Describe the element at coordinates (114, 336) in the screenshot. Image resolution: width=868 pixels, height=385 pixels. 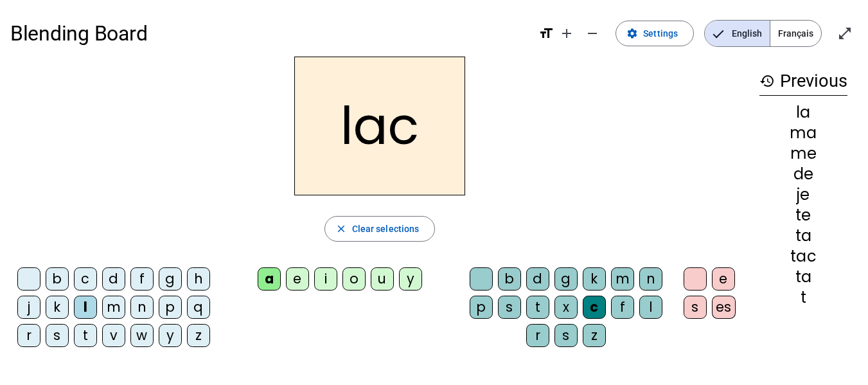
I see `div: v` at that location.